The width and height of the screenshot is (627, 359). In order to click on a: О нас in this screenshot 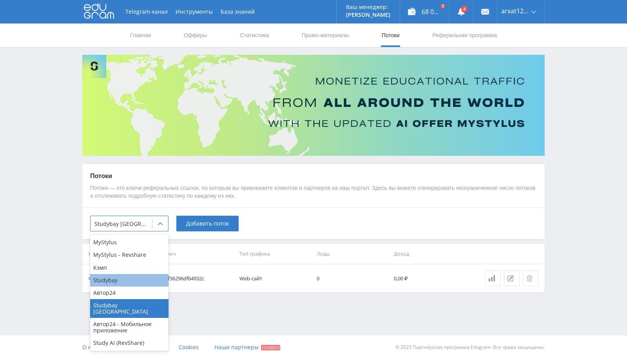, I will do `click(90, 347)`.